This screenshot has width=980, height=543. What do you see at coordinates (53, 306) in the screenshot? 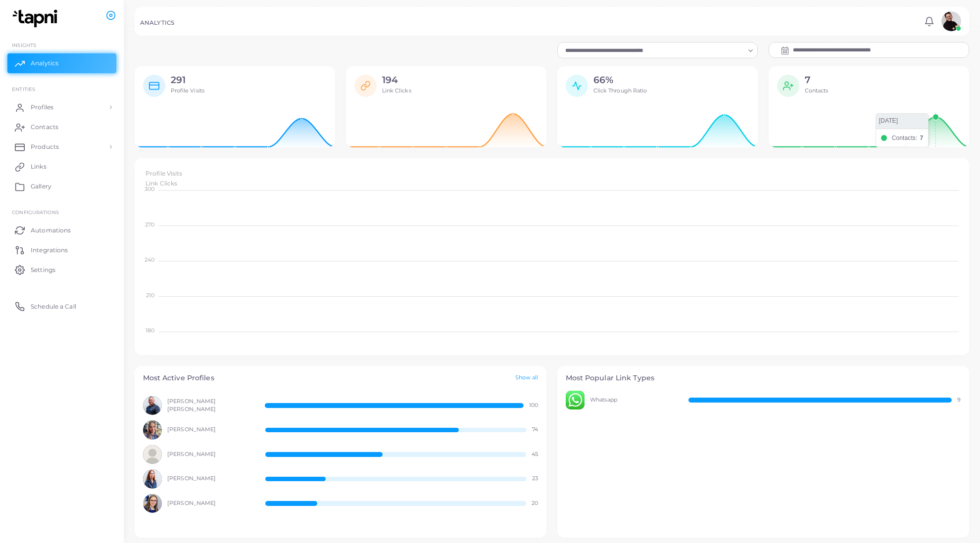
I see `span: Schedule a Call` at bounding box center [53, 306].